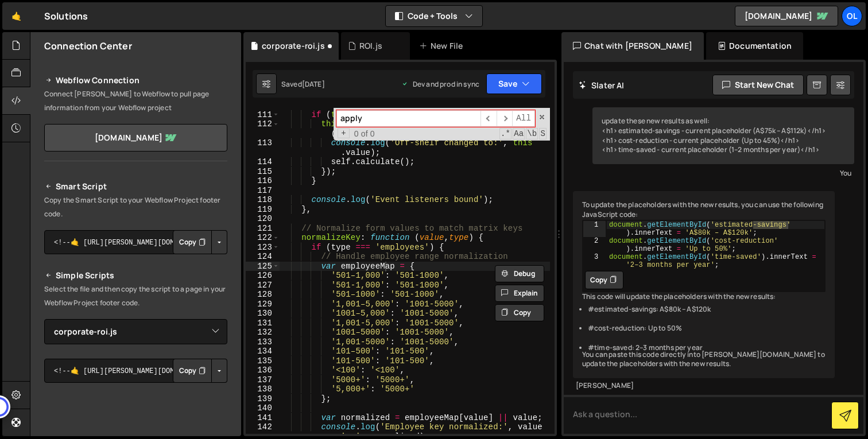  I want to click on div: 117, so click(263, 190).